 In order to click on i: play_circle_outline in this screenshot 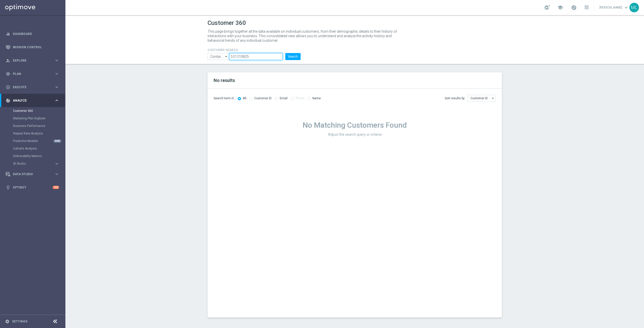, I will do `click(8, 87)`.